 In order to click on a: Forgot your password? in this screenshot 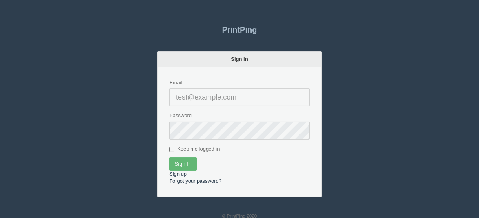, I will do `click(195, 180)`.